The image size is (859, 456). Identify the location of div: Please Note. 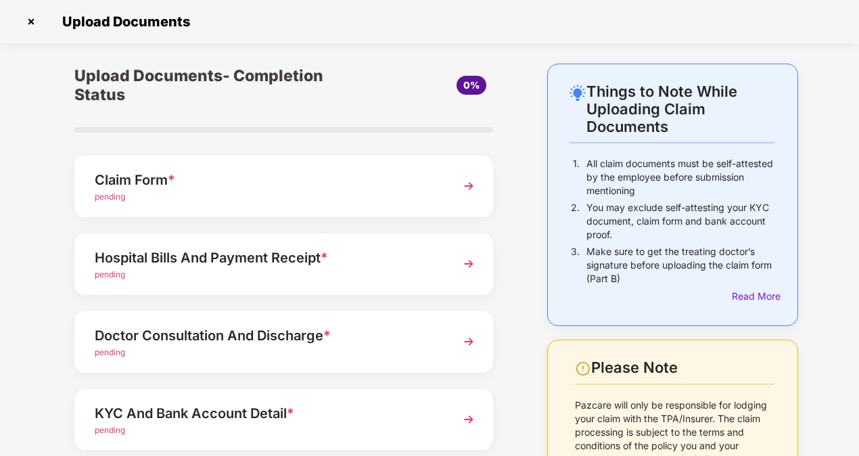
(683, 367).